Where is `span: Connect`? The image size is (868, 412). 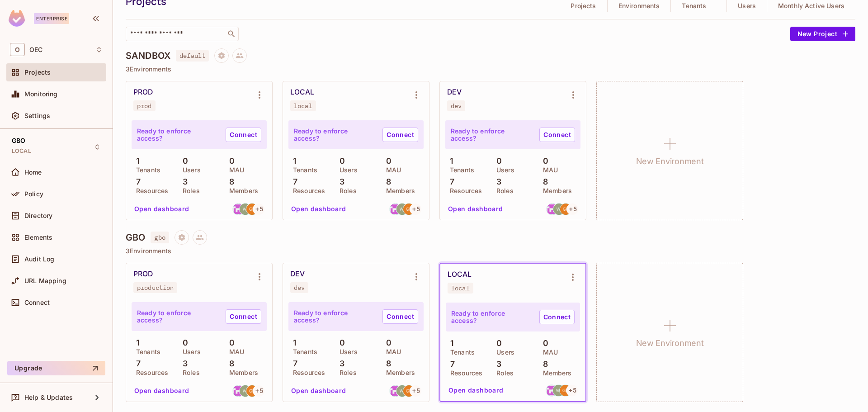
span: Connect is located at coordinates (37, 303).